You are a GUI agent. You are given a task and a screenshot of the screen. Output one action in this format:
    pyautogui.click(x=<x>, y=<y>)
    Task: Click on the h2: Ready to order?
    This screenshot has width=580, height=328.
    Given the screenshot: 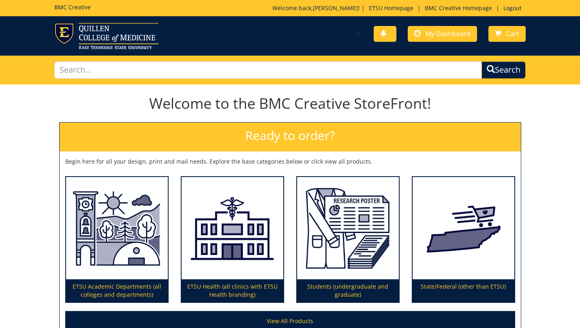 What is the action you would take?
    pyautogui.click(x=290, y=137)
    